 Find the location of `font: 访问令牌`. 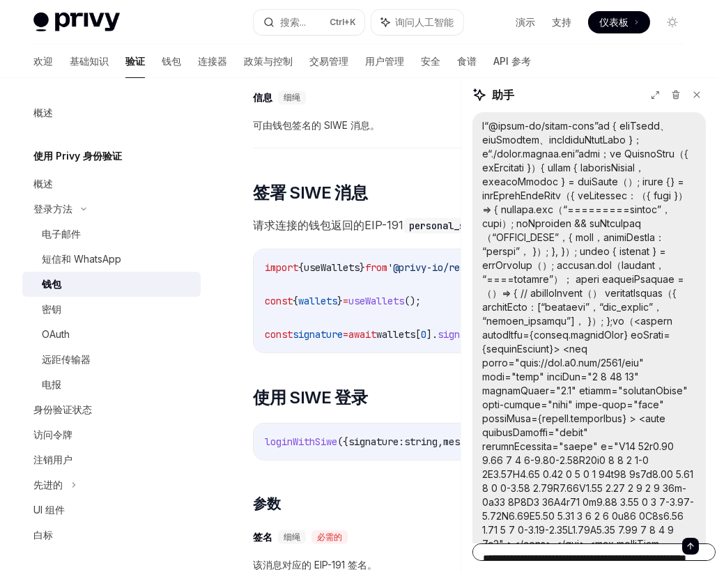

font: 访问令牌 is located at coordinates (53, 434).